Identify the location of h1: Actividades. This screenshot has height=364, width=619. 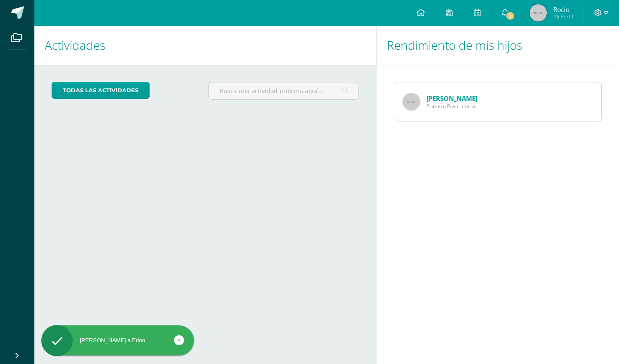
(205, 45).